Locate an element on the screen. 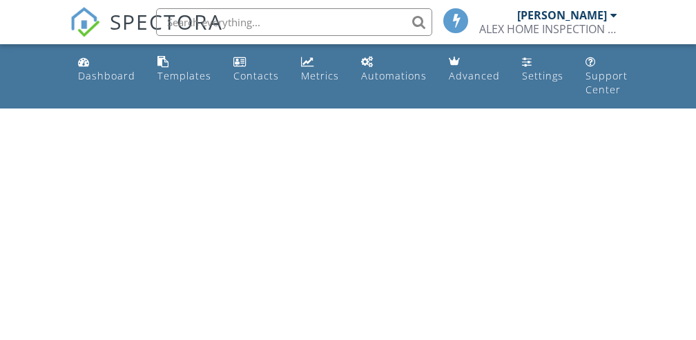  div: Advanced is located at coordinates (474, 75).